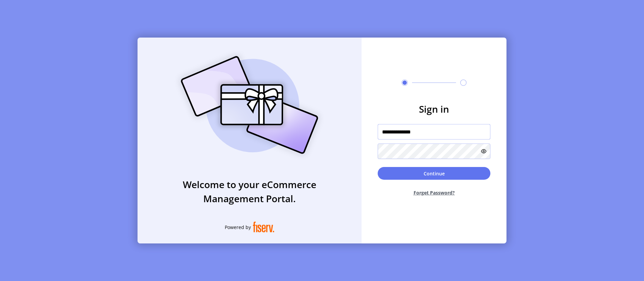 The width and height of the screenshot is (644, 281). What do you see at coordinates (249, 105) in the screenshot?
I see `img: card_Illustration.svg` at bounding box center [249, 105].